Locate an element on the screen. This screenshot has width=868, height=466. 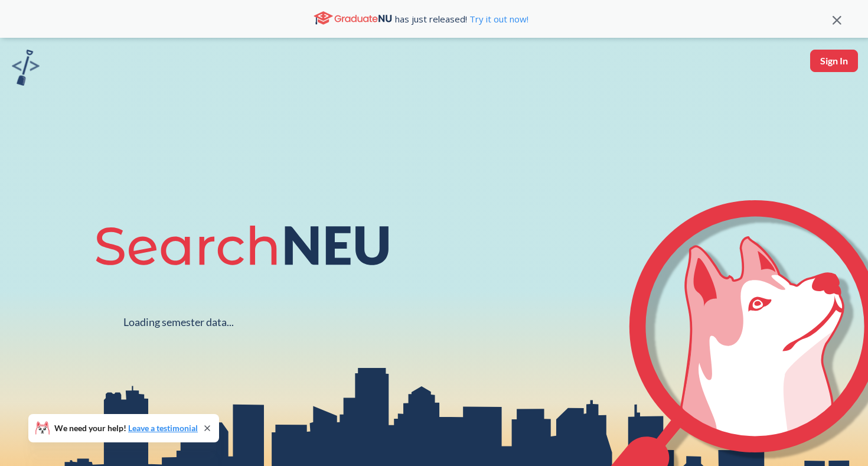
button: Sign In is located at coordinates (834, 61).